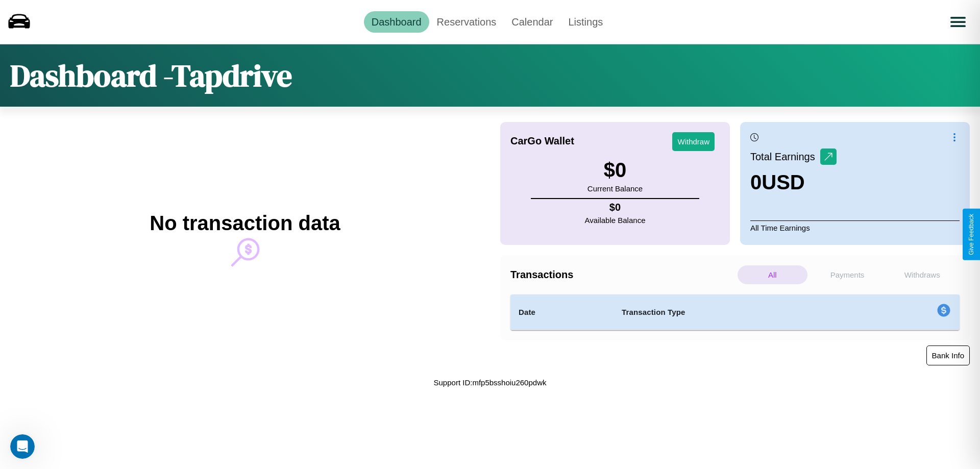 This screenshot has height=469, width=980. I want to click on a: Calendar, so click(532, 22).